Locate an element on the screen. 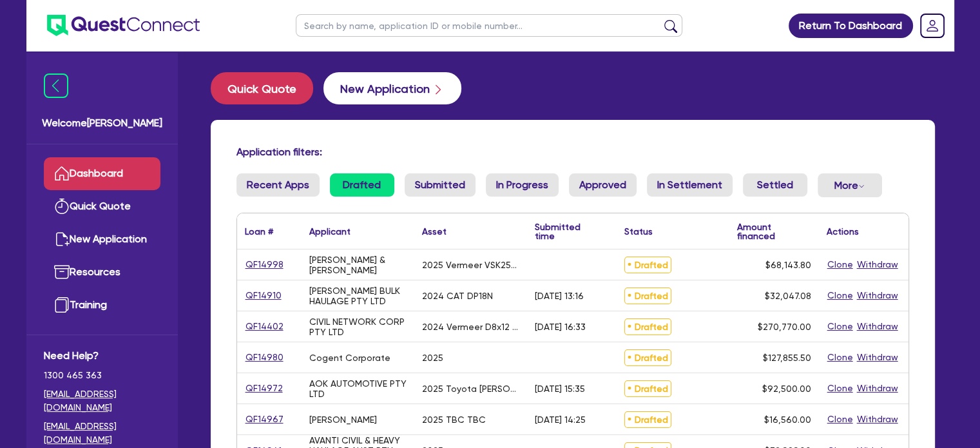 The width and height of the screenshot is (980, 448). div: Amount financed is located at coordinates (774, 231).